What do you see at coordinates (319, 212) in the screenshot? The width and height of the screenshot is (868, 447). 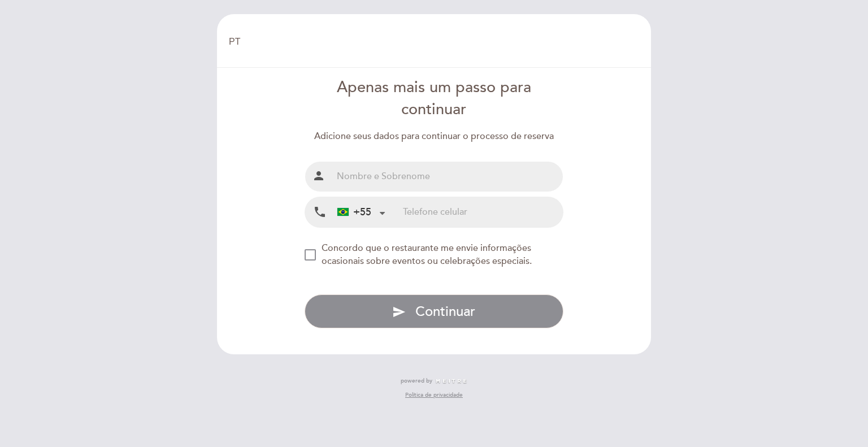 I see `i: local_phone` at bounding box center [319, 212].